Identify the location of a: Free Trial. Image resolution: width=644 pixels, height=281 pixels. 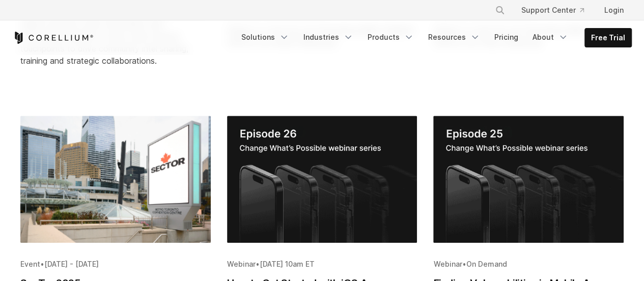
(608, 38).